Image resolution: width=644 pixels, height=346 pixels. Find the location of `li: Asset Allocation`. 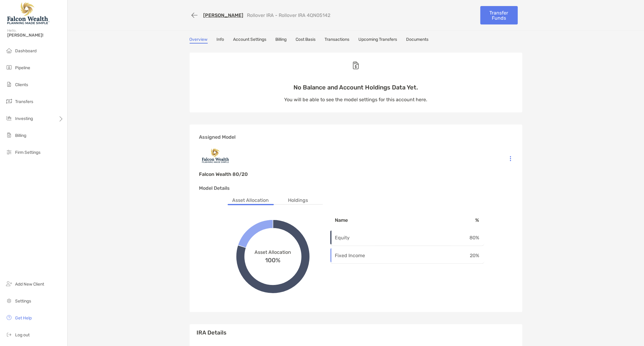

li: Asset Allocation is located at coordinates (251, 200).